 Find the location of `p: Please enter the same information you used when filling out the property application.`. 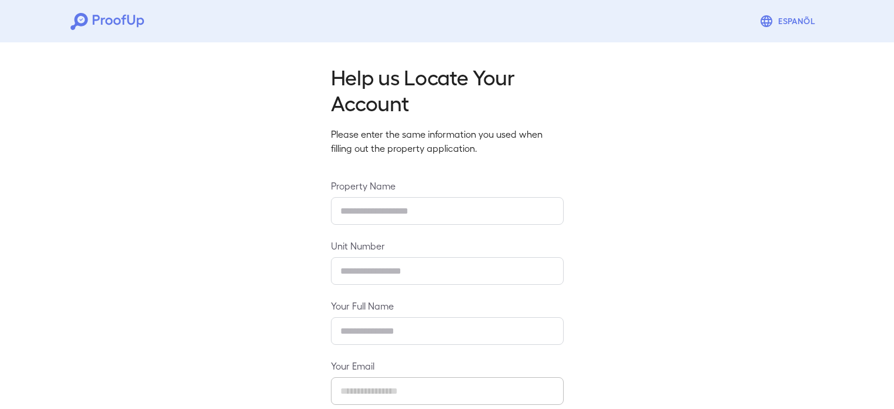

p: Please enter the same information you used when filling out the property application. is located at coordinates (447, 141).